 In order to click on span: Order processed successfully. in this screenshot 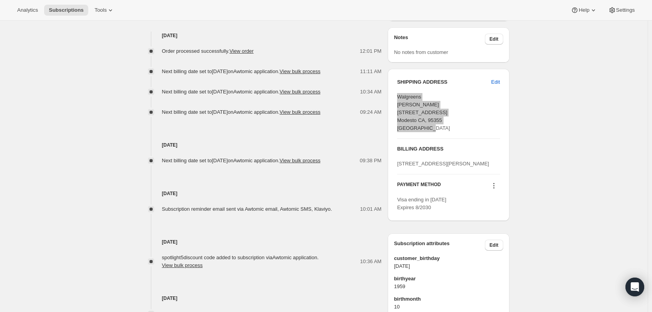, I will do `click(208, 51)`.